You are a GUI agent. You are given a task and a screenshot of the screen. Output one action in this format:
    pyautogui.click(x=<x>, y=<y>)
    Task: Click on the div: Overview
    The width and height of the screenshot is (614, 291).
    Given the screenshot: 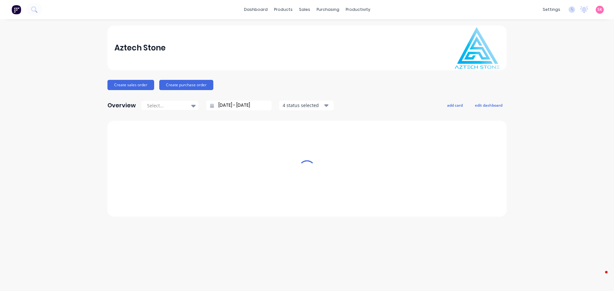 What is the action you would take?
    pyautogui.click(x=121, y=105)
    